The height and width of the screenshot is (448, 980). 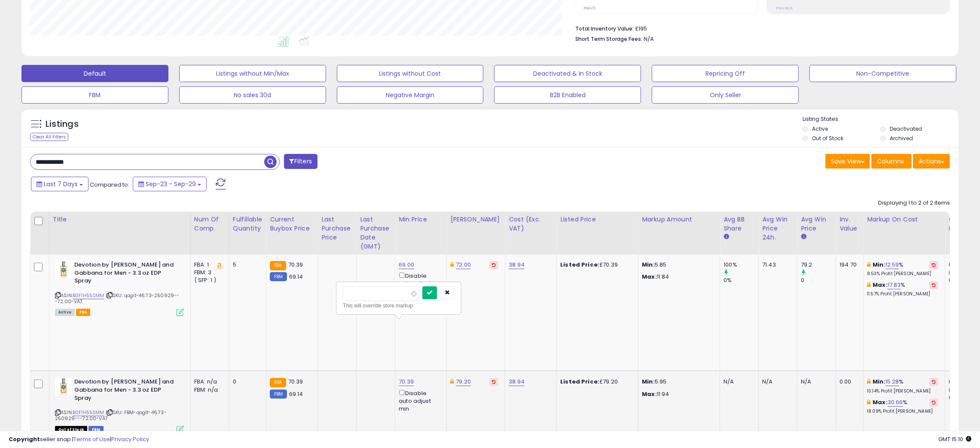 I want to click on b: Total Inventory Value:, so click(x=605, y=29).